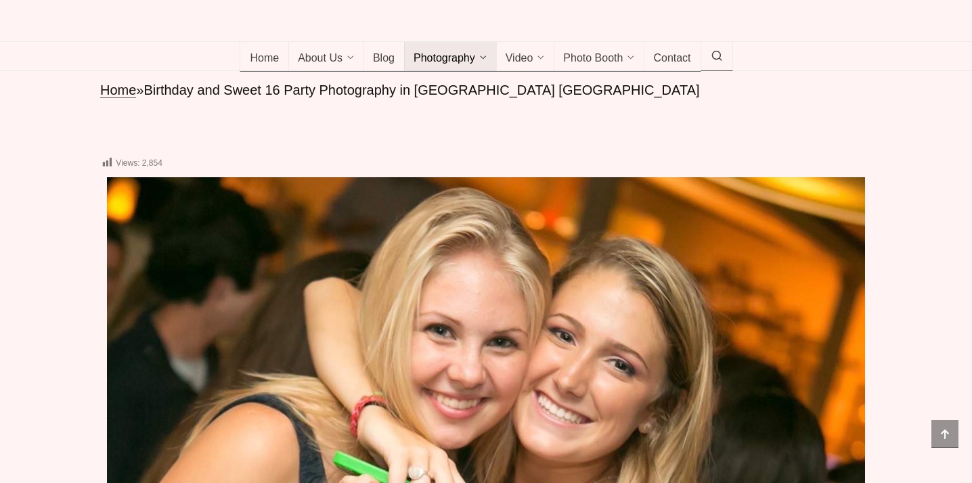 The width and height of the screenshot is (972, 483). What do you see at coordinates (264, 59) in the screenshot?
I see `span: Home` at bounding box center [264, 59].